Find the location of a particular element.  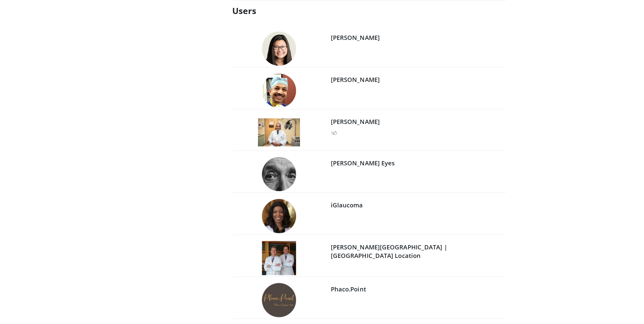

a: Phaco.Point is located at coordinates (348, 289).